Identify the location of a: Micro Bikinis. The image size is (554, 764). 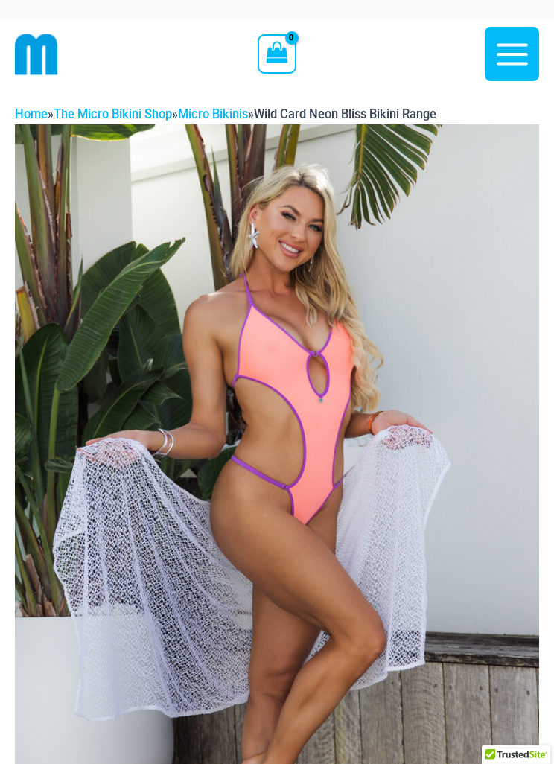
(213, 114).